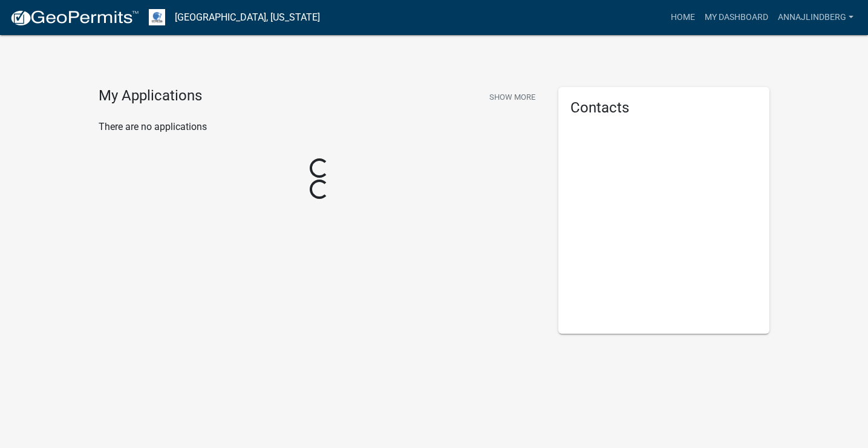  What do you see at coordinates (150, 96) in the screenshot?
I see `h4: My Applications` at bounding box center [150, 96].